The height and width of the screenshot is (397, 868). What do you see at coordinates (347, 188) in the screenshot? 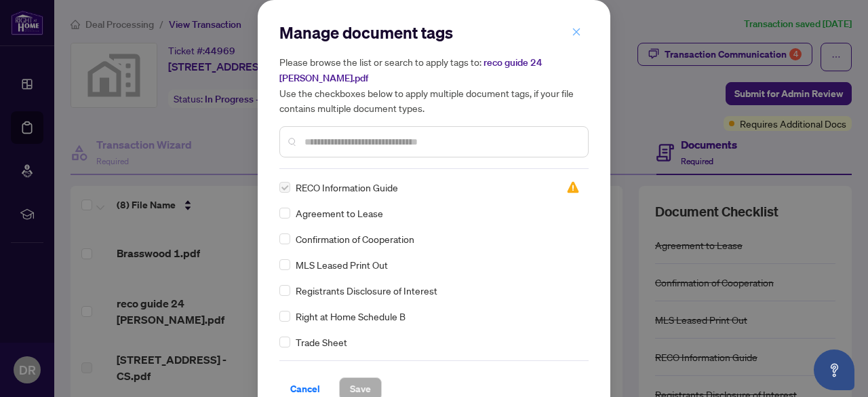
I see `span: RECO Information Guide` at bounding box center [347, 188].